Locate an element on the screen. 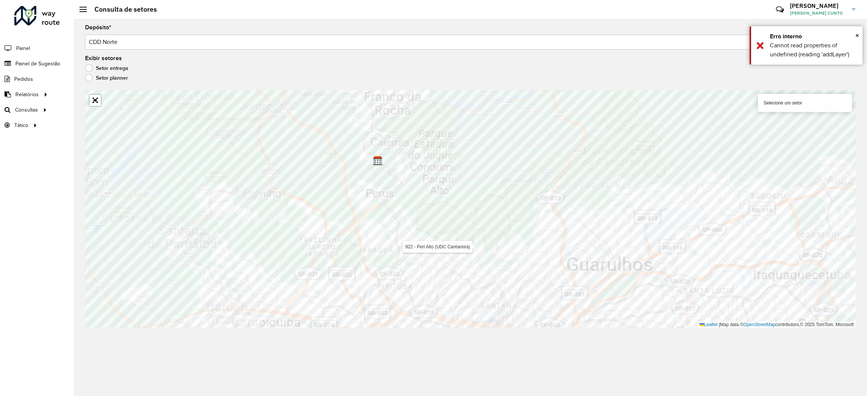 The image size is (867, 396). span: Relatórios is located at coordinates (27, 94).